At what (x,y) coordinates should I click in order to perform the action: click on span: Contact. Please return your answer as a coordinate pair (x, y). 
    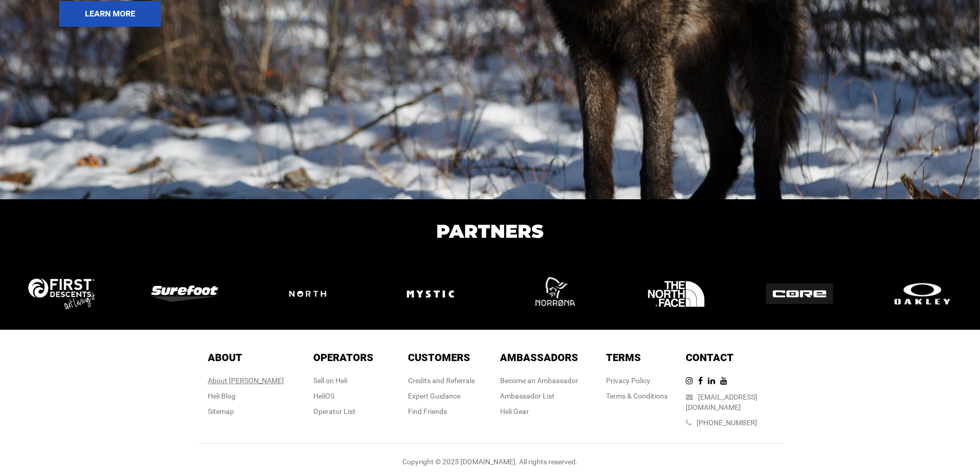
    Looking at the image, I should click on (709, 358).